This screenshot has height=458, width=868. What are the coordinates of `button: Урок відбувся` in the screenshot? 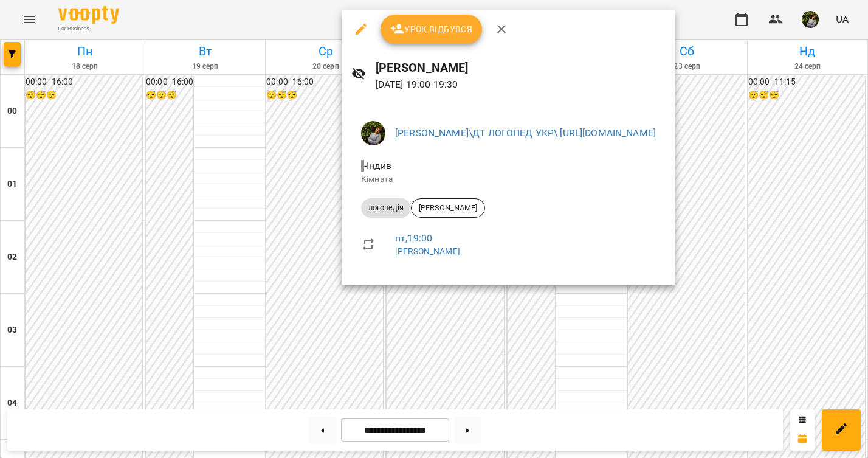 It's located at (432, 29).